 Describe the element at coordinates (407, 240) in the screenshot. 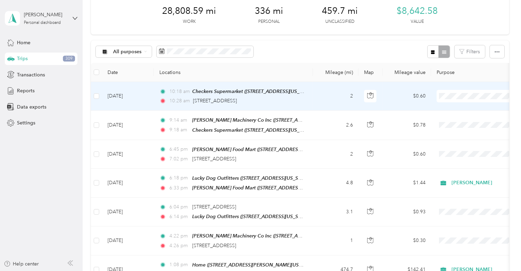

I see `td: $0.30` at that location.